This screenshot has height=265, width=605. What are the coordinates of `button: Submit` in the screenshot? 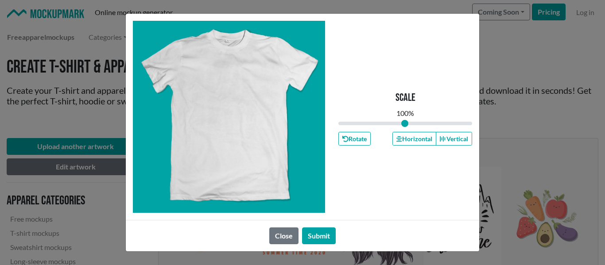 It's located at (319, 236).